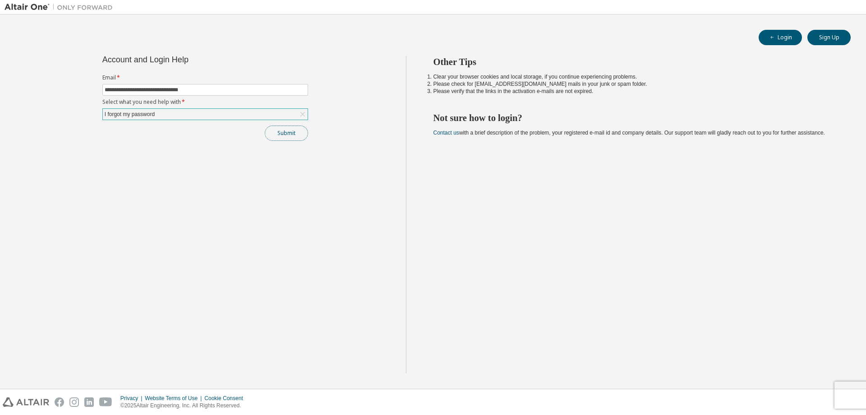  What do you see at coordinates (26, 401) in the screenshot?
I see `img: altair_logo.svg` at bounding box center [26, 401].